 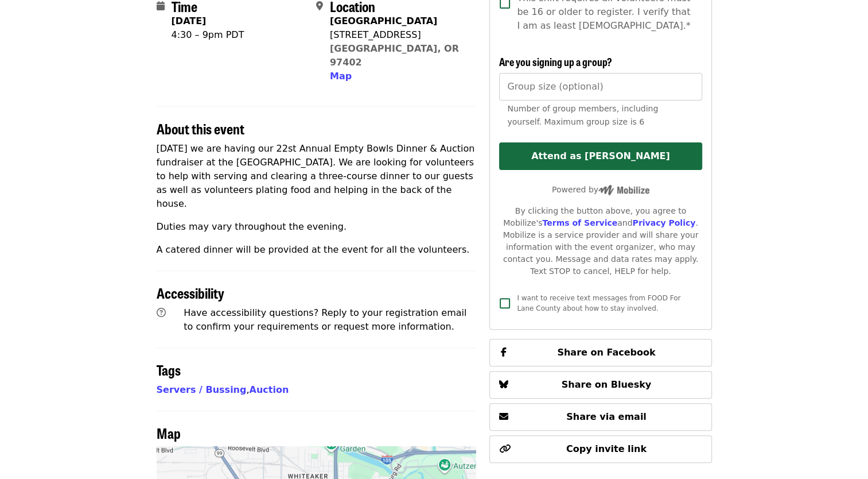 What do you see at coordinates (169, 369) in the screenshot?
I see `span: Tags` at bounding box center [169, 369].